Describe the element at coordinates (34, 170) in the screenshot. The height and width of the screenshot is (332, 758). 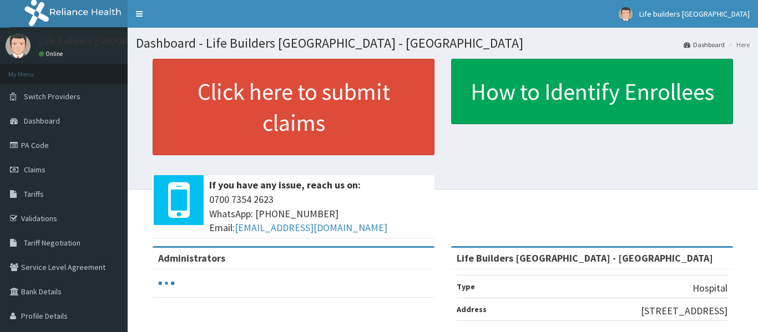
I see `span: Claims` at that location.